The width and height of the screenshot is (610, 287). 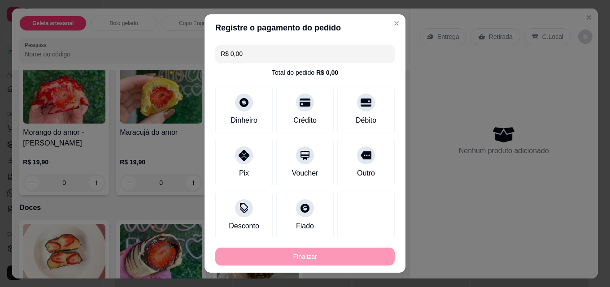 I want to click on div: Fiado, so click(x=305, y=226).